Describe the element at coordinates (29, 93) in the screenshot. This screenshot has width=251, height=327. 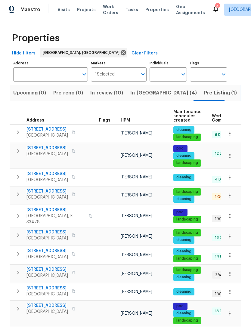
I see `span: Upcoming (0)` at that location.